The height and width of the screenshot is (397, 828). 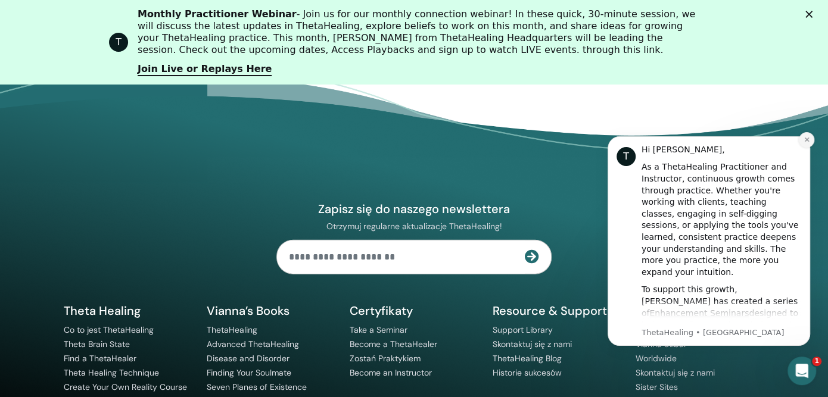 What do you see at coordinates (527, 373) in the screenshot?
I see `a: Historie sukcesów` at bounding box center [527, 373].